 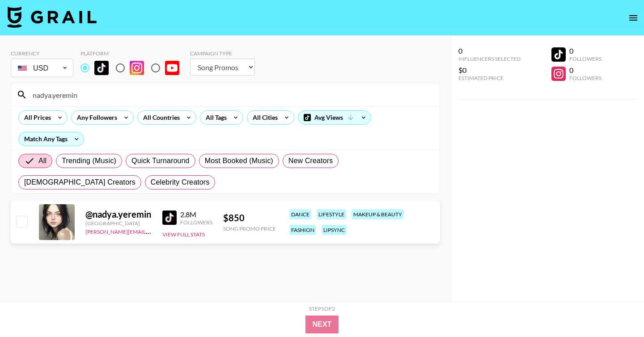 What do you see at coordinates (196, 215) in the screenshot?
I see `div: 2.8M` at bounding box center [196, 215].